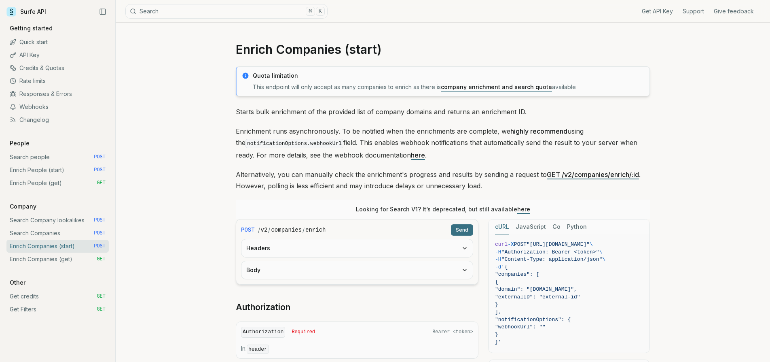 This screenshot has width=770, height=362. What do you see at coordinates (286, 230) in the screenshot?
I see `code: companies` at bounding box center [286, 230].